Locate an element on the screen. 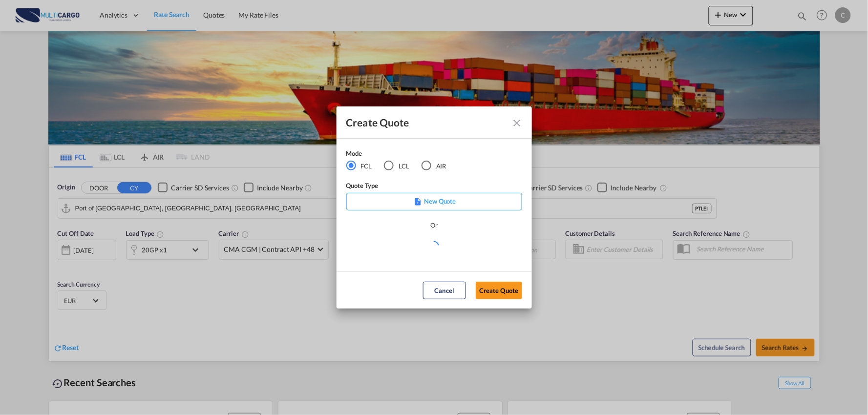  div: Create Quote is located at coordinates (425, 122).